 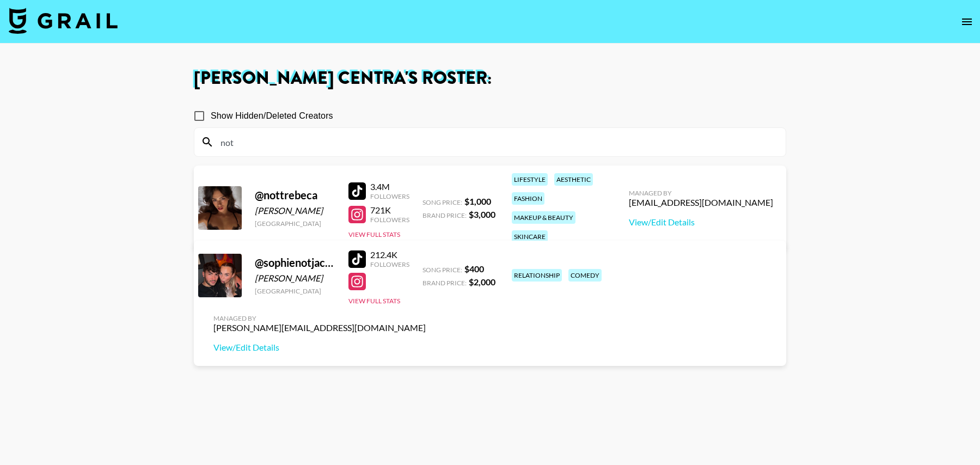 I want to click on div: 3.4M, so click(x=390, y=187).